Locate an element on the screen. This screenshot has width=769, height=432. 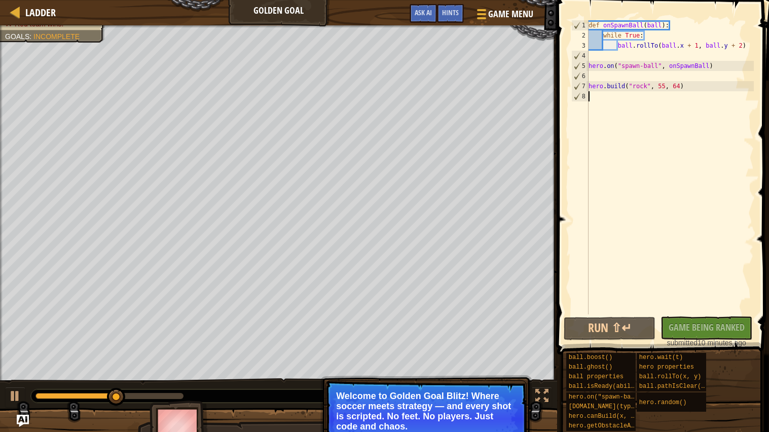
div: 6 is located at coordinates (580, 76).